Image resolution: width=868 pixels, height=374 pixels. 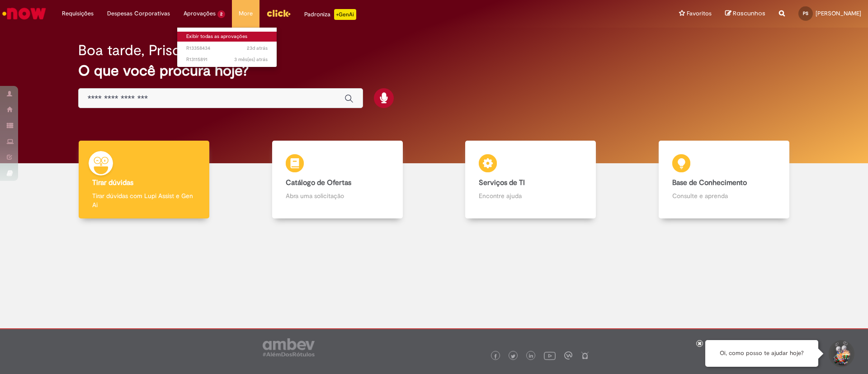 What do you see at coordinates (806, 13) in the screenshot?
I see `span: PS` at bounding box center [806, 13].